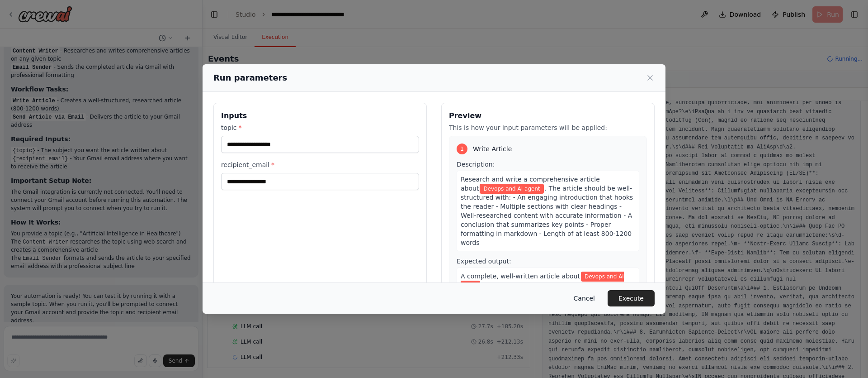 The image size is (868, 378). What do you see at coordinates (548, 127) in the screenshot?
I see `p: This is how your input parameters will be applied:` at bounding box center [548, 127].